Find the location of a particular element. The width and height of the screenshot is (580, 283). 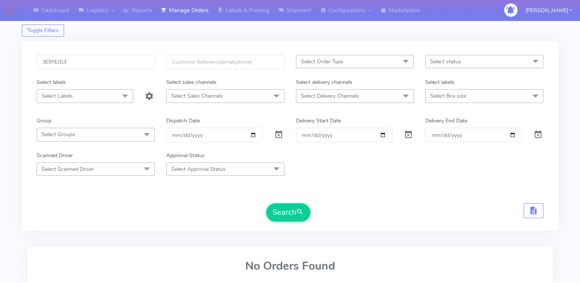

label: Dispatch Date is located at coordinates (183, 121).